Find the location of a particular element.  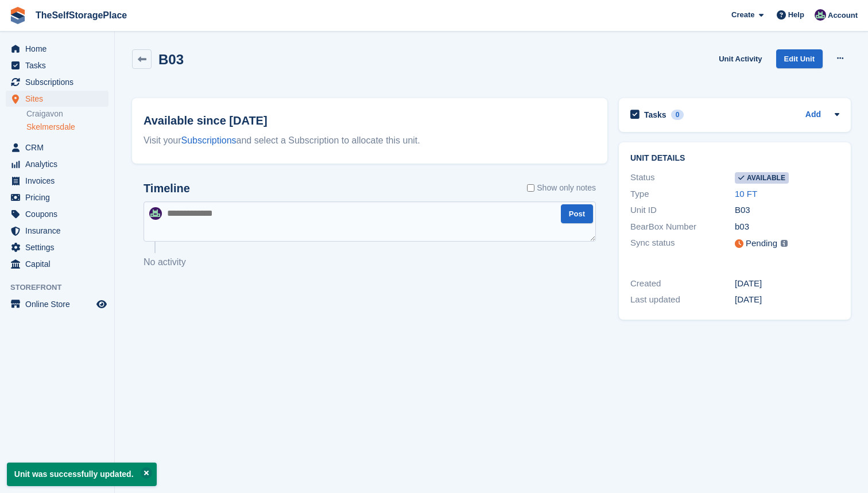

span: Online Store is located at coordinates (60, 304).